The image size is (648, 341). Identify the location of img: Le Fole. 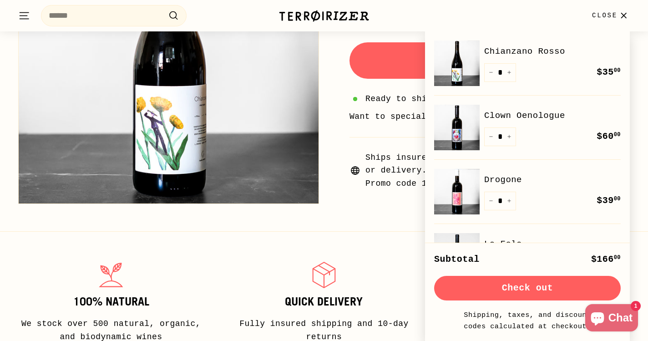
(457, 256).